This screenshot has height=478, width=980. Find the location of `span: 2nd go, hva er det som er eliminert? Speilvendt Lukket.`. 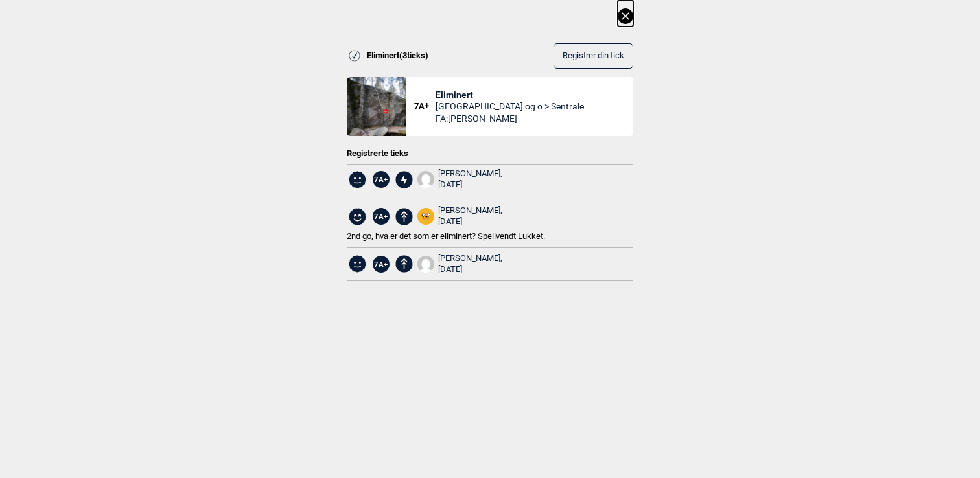

span: 2nd go, hva er det som er eliminert? Speilvendt Lukket. is located at coordinates (446, 236).